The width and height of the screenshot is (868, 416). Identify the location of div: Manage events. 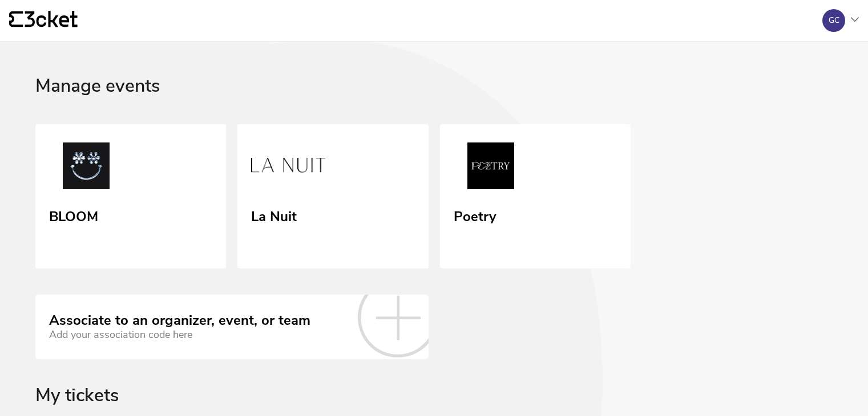
(434, 100).